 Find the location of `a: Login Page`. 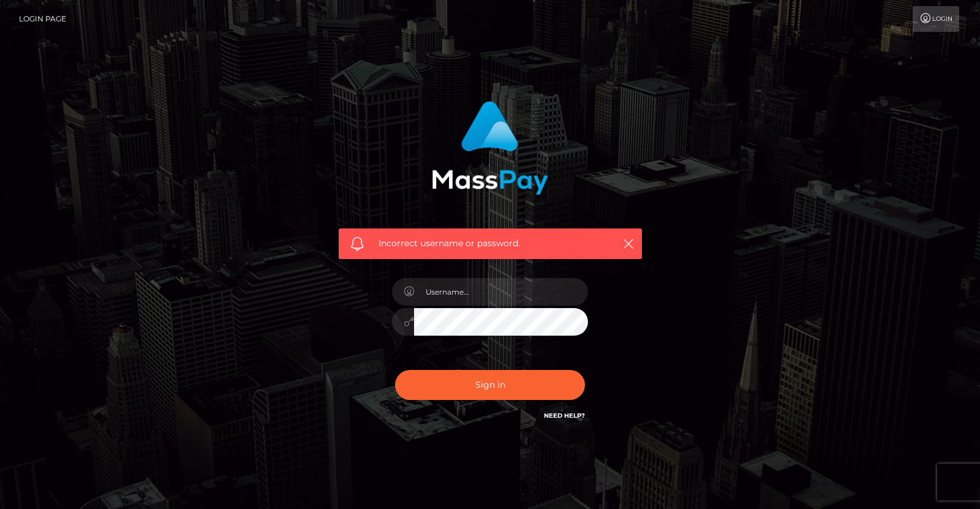

a: Login Page is located at coordinates (42, 19).